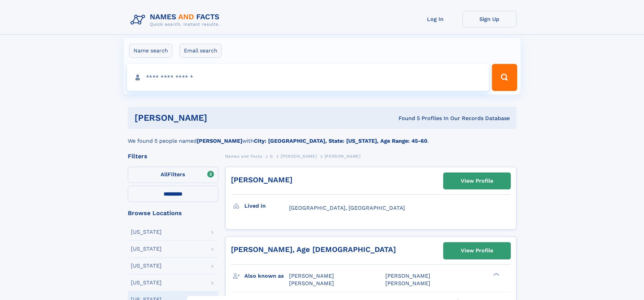 The width and height of the screenshot is (644, 300). Describe the element at coordinates (489, 19) in the screenshot. I see `a: Sign Up` at that location.